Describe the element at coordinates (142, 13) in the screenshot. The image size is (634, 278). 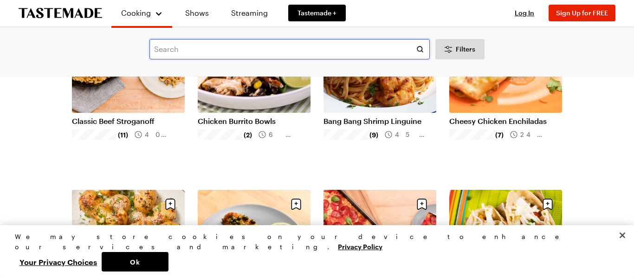
I see `button: Cooking` at that location.